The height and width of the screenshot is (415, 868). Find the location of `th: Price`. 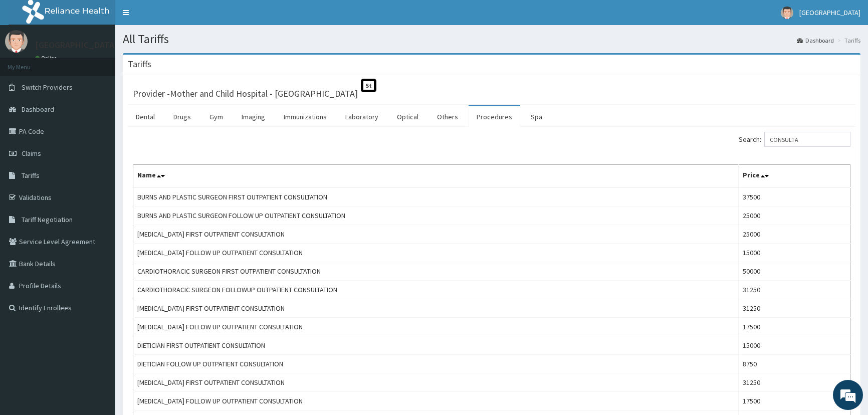

th: Price is located at coordinates (794, 177).